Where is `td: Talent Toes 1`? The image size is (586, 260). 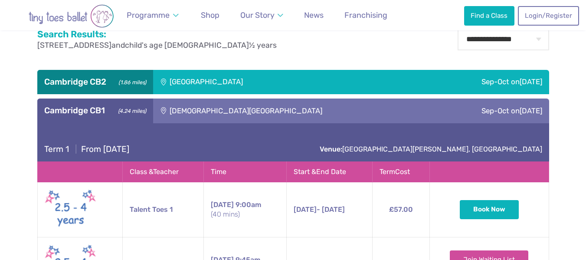 td: Talent Toes 1 is located at coordinates (163, 209).